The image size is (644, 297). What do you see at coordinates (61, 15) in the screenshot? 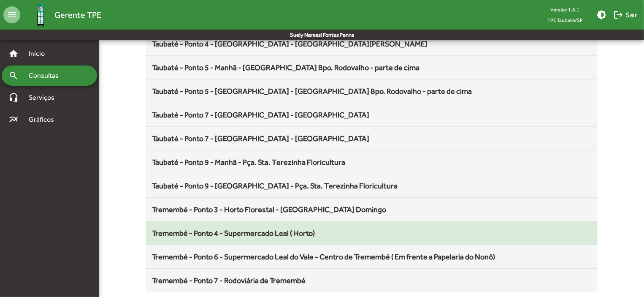
I see `a: Gerente TPE` at bounding box center [61, 15].